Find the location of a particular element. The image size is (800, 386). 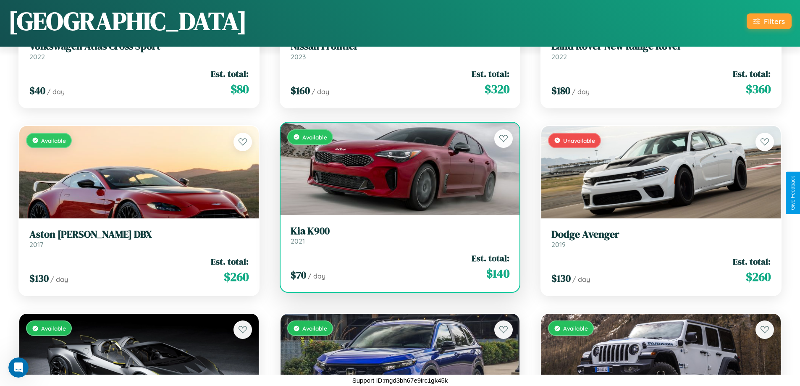

a: Dodge Avenger2019 is located at coordinates (661, 238).